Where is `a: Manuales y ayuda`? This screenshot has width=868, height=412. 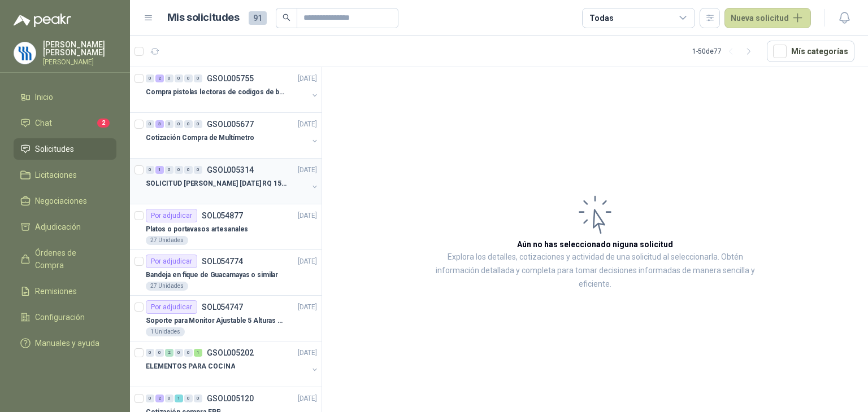
a: Manuales y ayuda is located at coordinates (65, 343).